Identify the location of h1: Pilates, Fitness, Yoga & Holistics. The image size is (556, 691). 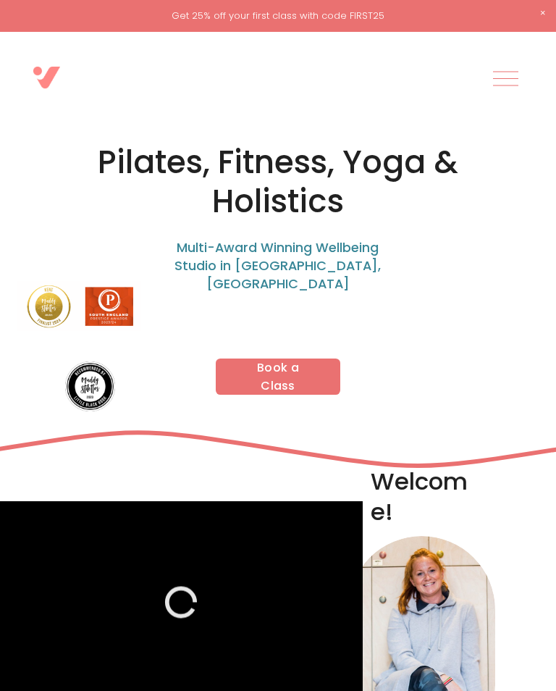
(278, 182).